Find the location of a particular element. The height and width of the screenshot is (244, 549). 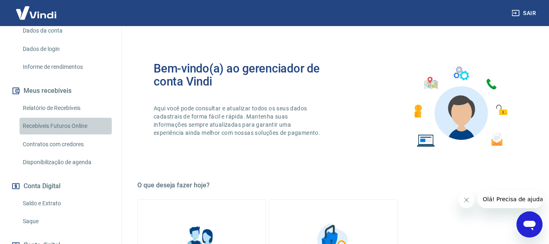

a: Contratos com credores is located at coordinates (65, 144).